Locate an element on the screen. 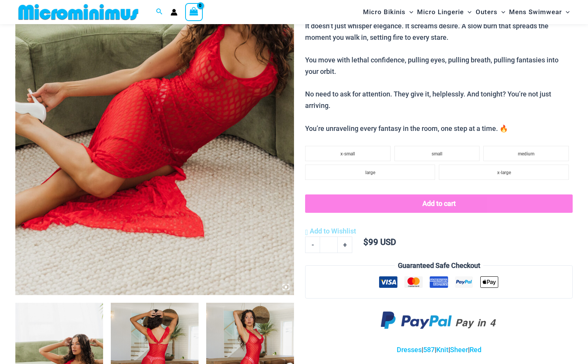 The height and width of the screenshot is (364, 588). li: small is located at coordinates (437, 154).